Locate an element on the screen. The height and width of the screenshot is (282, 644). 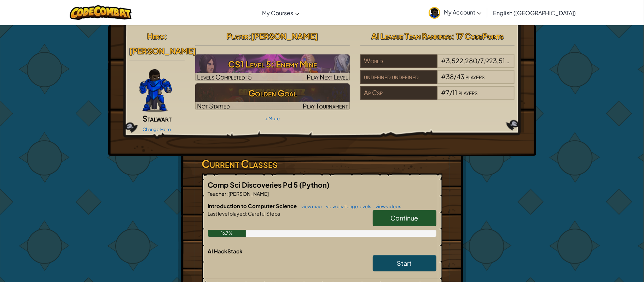
div: World is located at coordinates (399, 61).